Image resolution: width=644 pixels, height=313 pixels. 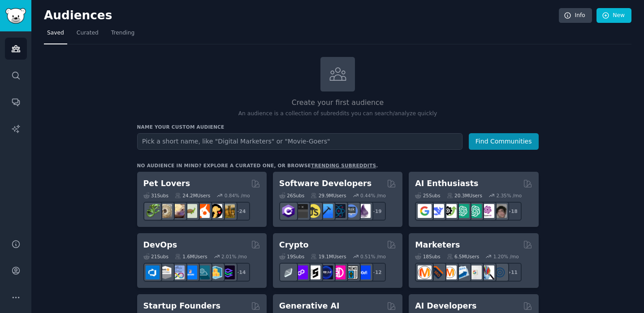 I want to click on div: 6.5M Users, so click(x=463, y=256).